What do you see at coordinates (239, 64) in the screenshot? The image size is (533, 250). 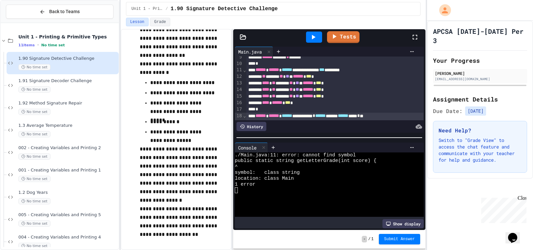 I see `div: 10` at bounding box center [239, 64].